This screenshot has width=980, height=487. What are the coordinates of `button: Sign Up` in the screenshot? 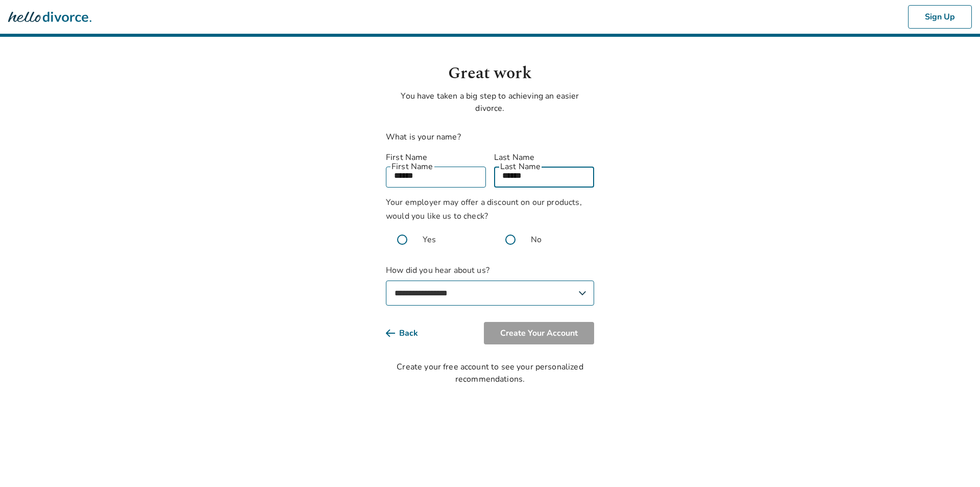 It's located at (940, 17).